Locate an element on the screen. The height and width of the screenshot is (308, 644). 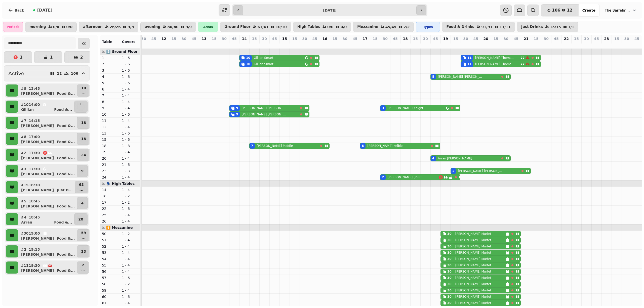
p: Just D ... is located at coordinates (64, 190).